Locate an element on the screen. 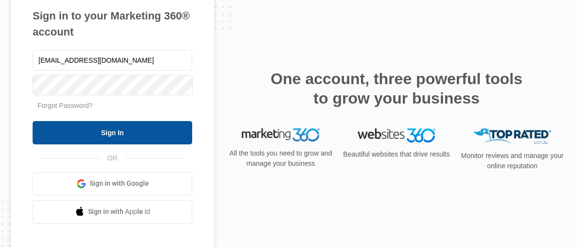 The height and width of the screenshot is (247, 577). img: Marketing 360 is located at coordinates (281, 135).